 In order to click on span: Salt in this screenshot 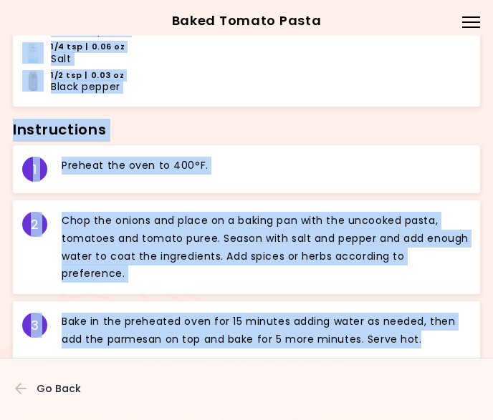, I will do `click(61, 59)`.